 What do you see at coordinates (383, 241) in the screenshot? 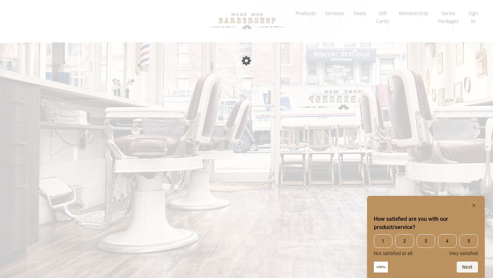
I see `span: 1` at bounding box center [383, 241].